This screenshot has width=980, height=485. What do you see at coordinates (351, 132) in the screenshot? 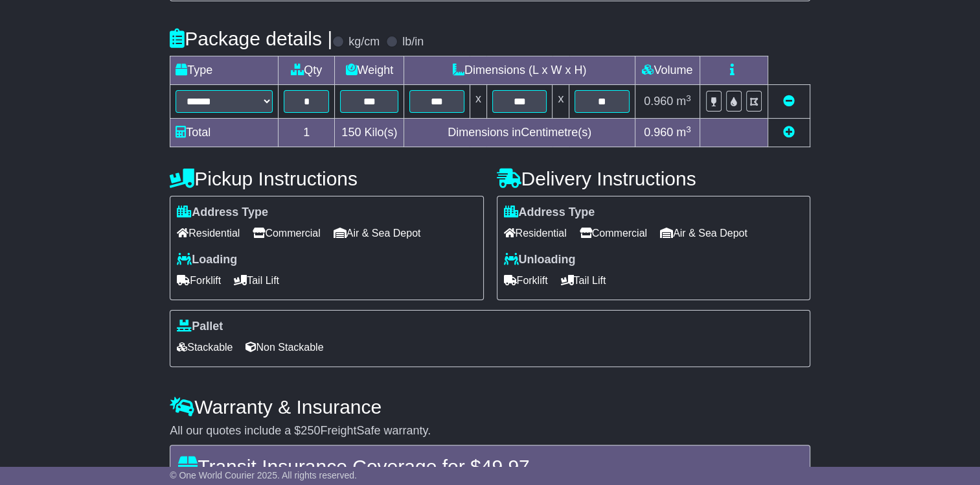
I see `span: 150` at bounding box center [351, 132].